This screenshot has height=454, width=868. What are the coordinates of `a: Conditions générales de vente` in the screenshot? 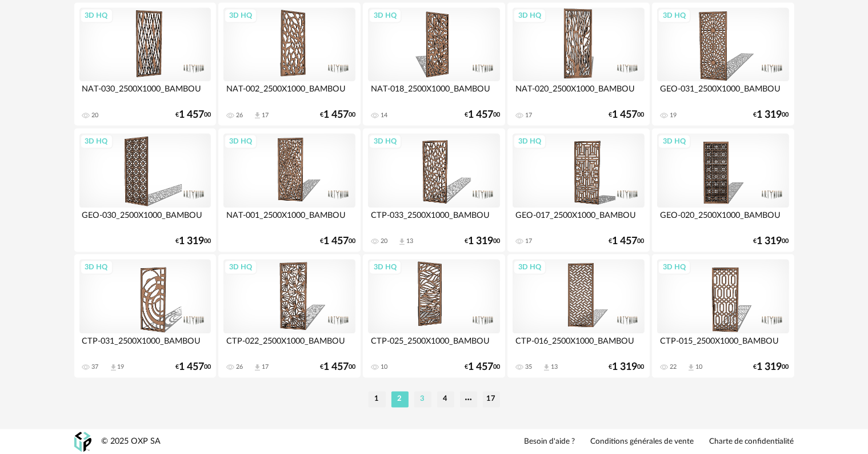 It's located at (642, 442).